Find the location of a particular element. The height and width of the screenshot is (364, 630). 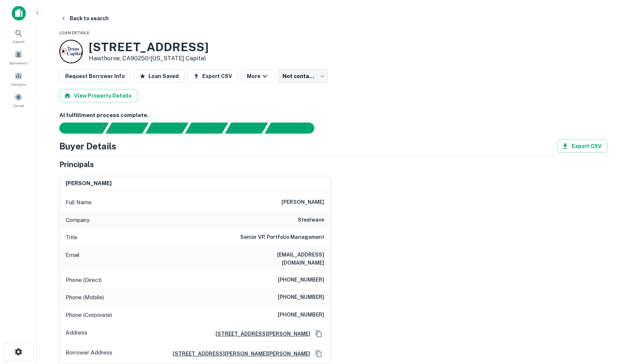

span: Saved is located at coordinates (19, 106).